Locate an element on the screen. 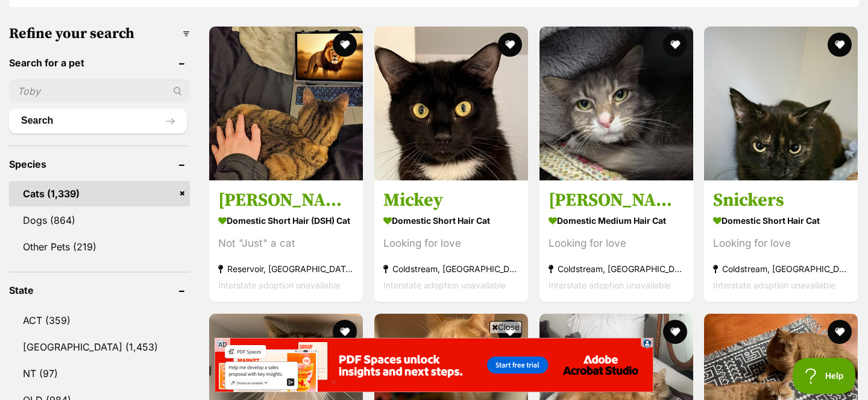  img: Snickers - Domestic Short Hair Cat is located at coordinates (780, 103).